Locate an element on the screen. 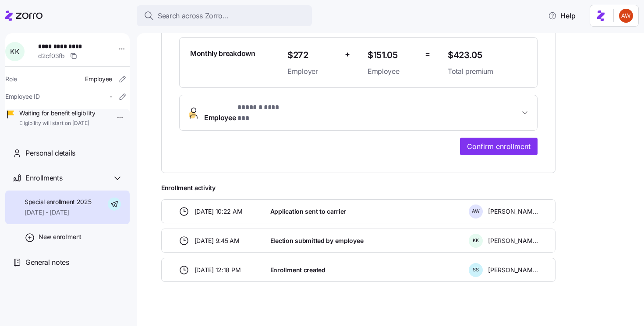 This screenshot has width=644, height=326. span: New enrollment is located at coordinates (60, 237).